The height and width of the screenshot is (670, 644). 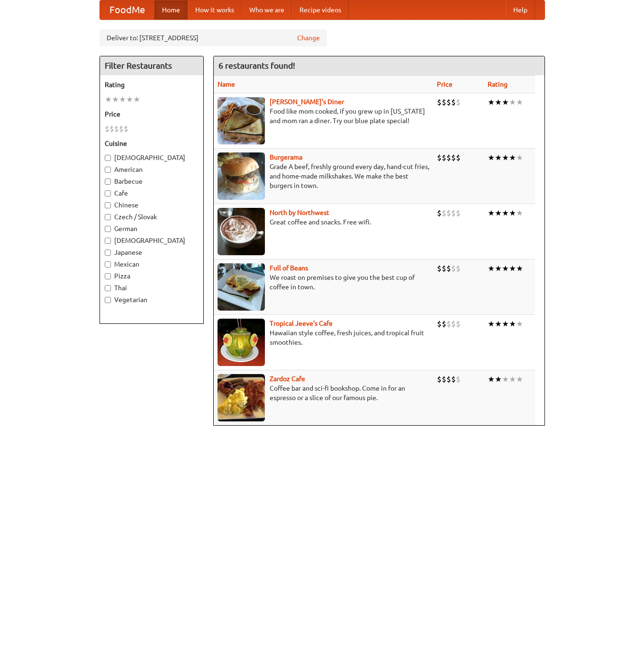 I want to click on input: Czech / Slovak, so click(x=108, y=217).